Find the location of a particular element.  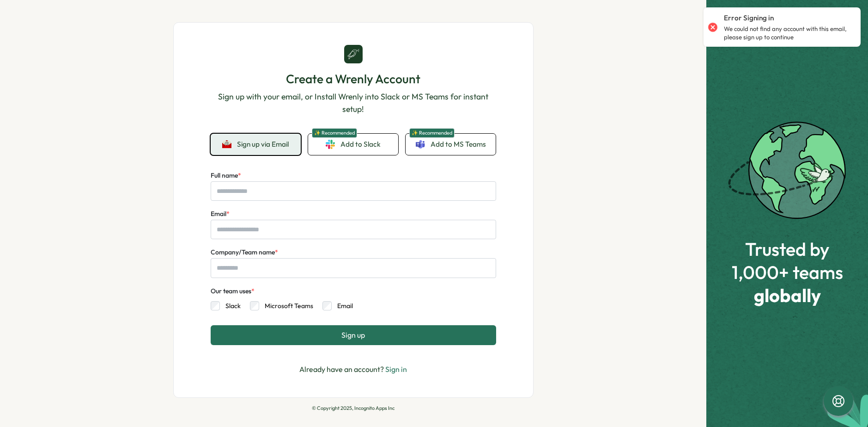

p: © Copyright 2025, Incognito Apps Inc is located at coordinates (354, 408).